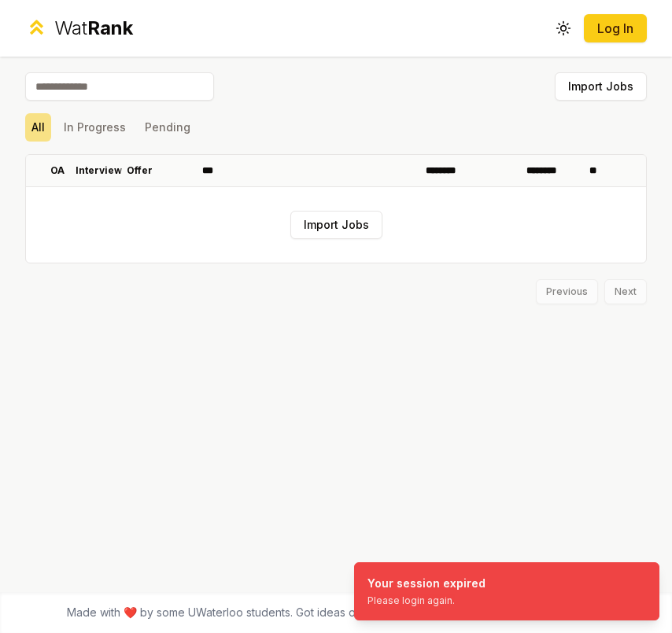  I want to click on p: OA, so click(57, 171).